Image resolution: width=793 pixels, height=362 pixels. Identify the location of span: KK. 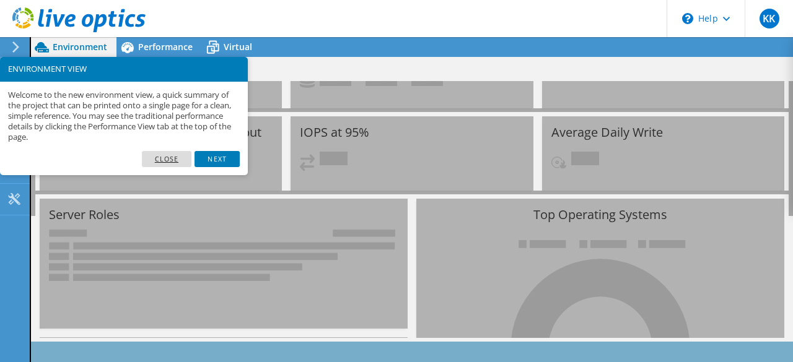
(769, 19).